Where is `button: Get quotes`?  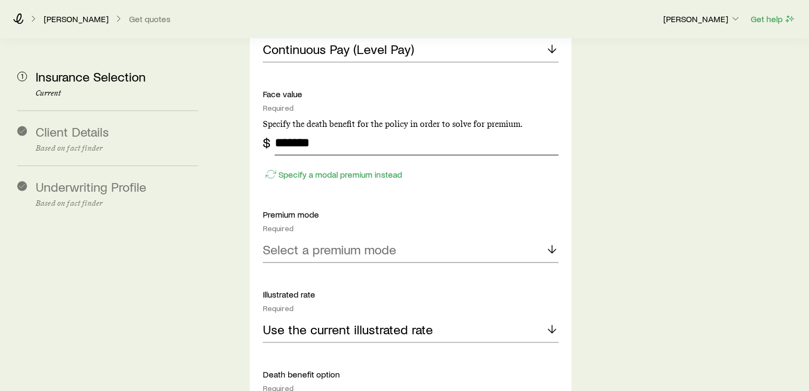
button: Get quotes is located at coordinates (149, 19).